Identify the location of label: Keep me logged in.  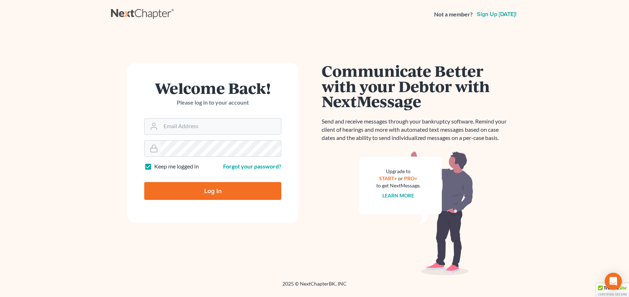
(176, 166).